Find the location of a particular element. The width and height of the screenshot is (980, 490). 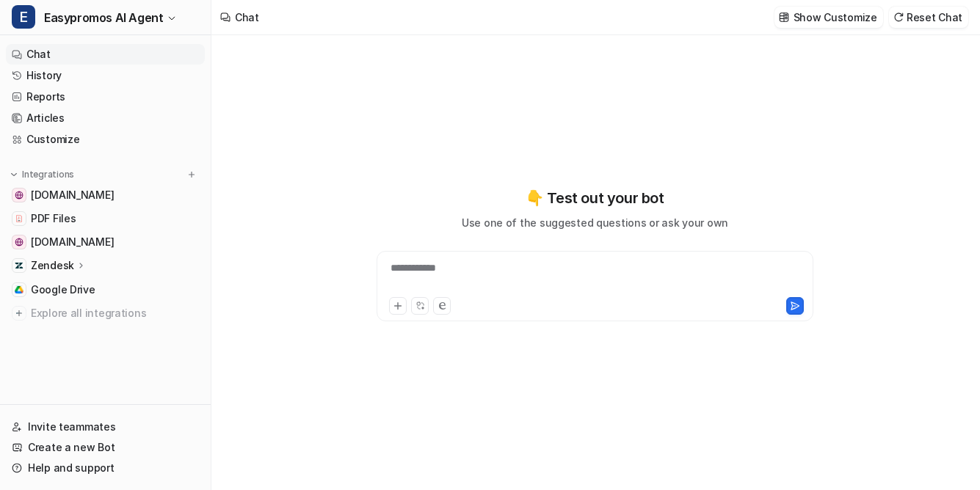

img: explore all integrations is located at coordinates (19, 313).